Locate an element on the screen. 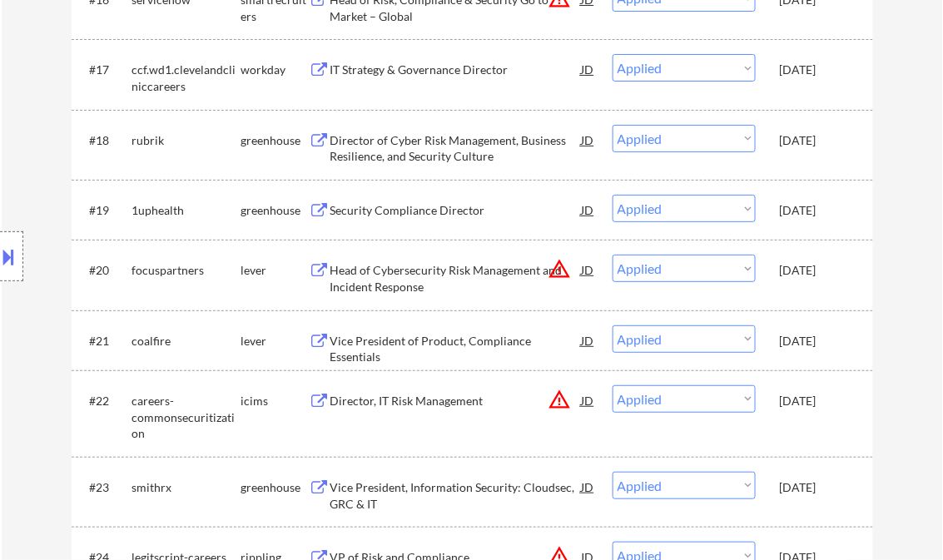  div: careers-commonsecuritization is located at coordinates (187, 417).